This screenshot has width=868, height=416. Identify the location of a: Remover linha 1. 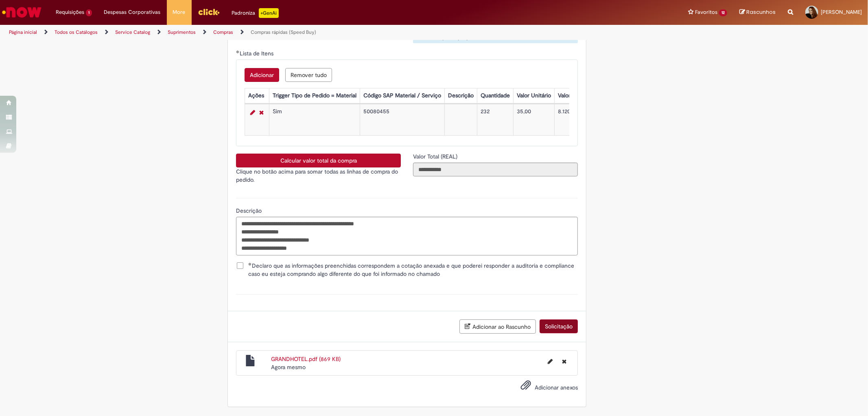
(261, 112).